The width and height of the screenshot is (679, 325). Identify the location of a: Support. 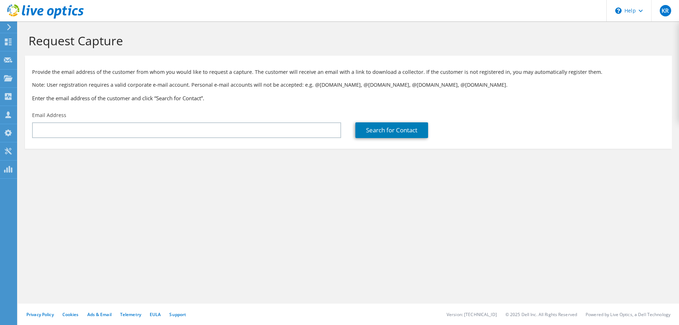
(177, 314).